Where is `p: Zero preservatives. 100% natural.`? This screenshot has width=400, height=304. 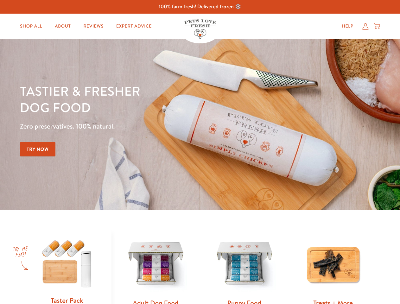
p: Zero preservatives. 100% natural. is located at coordinates (140, 126).